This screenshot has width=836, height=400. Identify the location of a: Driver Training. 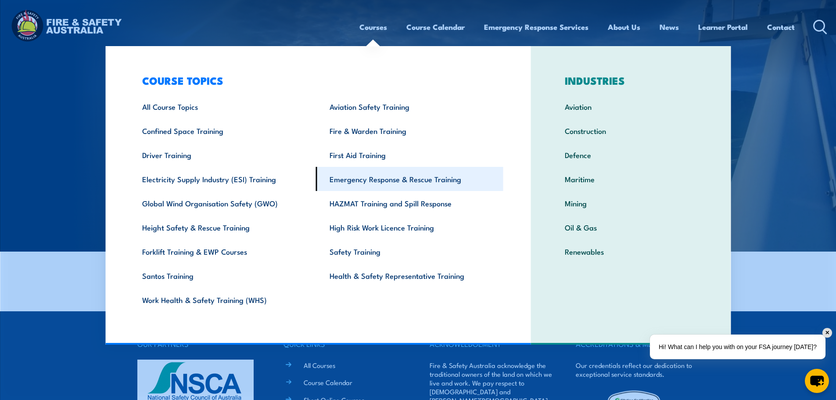
(222, 155).